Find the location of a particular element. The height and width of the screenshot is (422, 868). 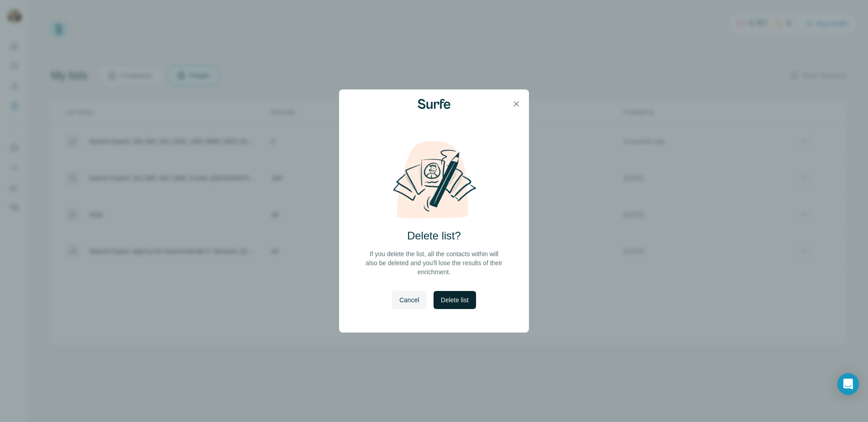

p: If you delete the list, all the contacts within will also be deleted and you'll lose the results ... is located at coordinates (434, 263).